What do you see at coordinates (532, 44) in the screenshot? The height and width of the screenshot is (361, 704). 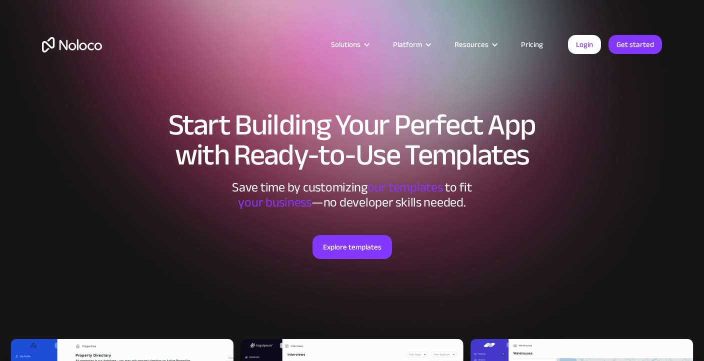 I see `a: Pricing` at bounding box center [532, 44].